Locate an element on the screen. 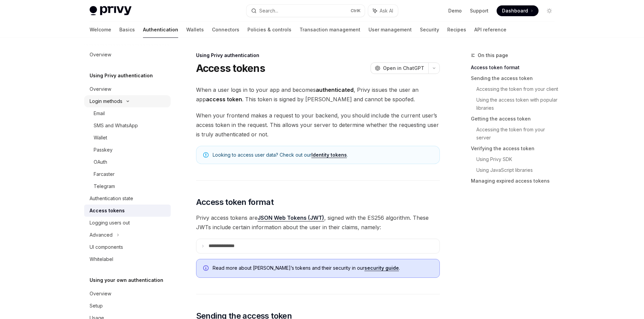 This screenshot has height=319, width=644. h5: Using Privy authentication is located at coordinates (121, 76).